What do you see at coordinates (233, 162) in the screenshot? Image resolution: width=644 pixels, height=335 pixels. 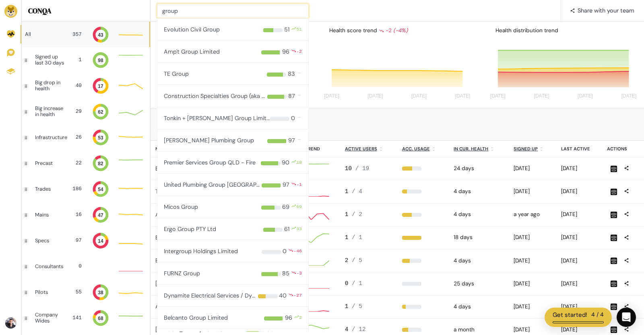 I see `button: Premier Services Group QLD - Fire 90 18` at bounding box center [233, 162].